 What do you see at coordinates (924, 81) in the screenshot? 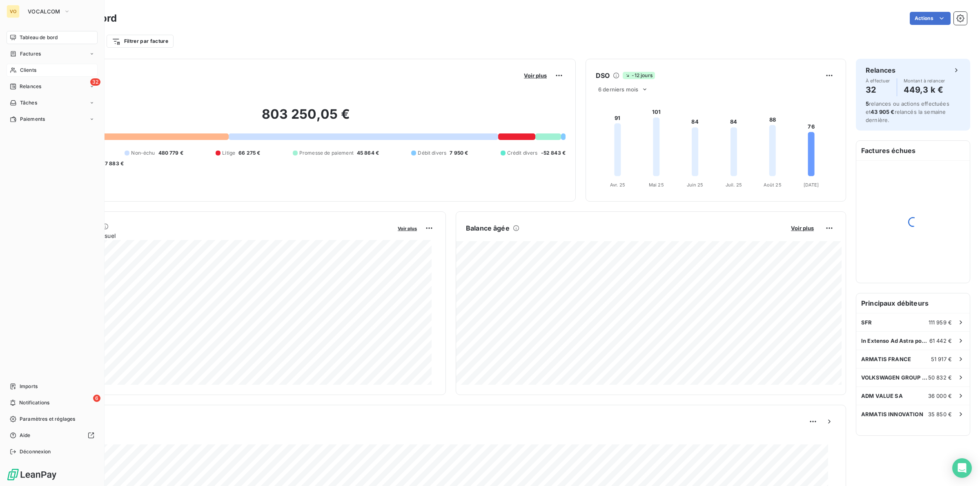
I see `span: Montant à relancer` at bounding box center [924, 81].